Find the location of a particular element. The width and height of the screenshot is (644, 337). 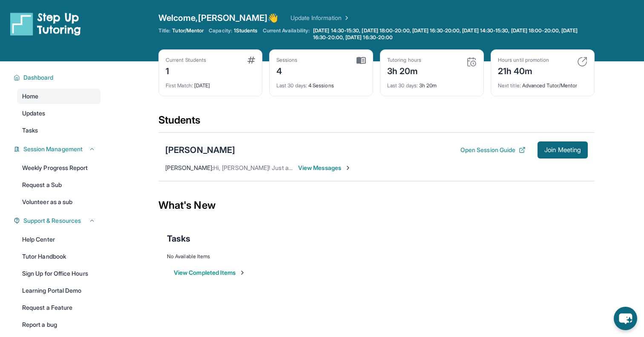

a: Report a bug is located at coordinates (59, 325).